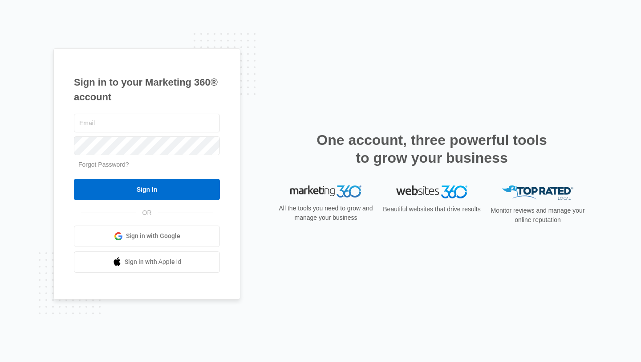 The height and width of the screenshot is (362, 641). Describe the element at coordinates (432, 149) in the screenshot. I see `h2: One account, three powerful tools to grow your business` at that location.